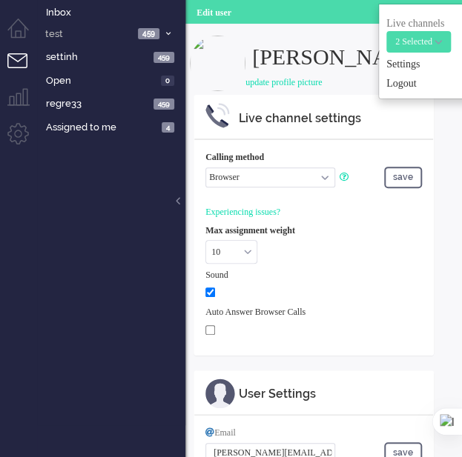 Image resolution: width=462 pixels, height=457 pixels. What do you see at coordinates (24, 70) in the screenshot?
I see `li: Tickets menu` at bounding box center [24, 70].